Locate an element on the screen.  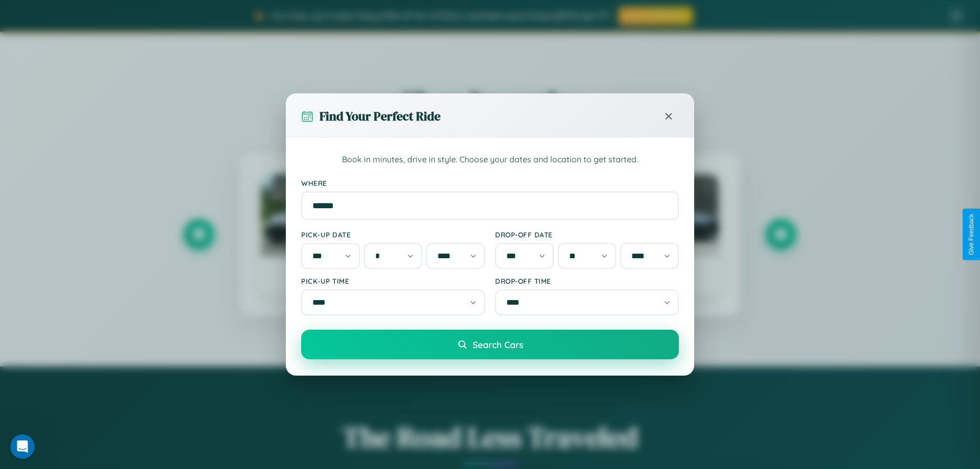
label: Pick-up Date is located at coordinates (393, 234).